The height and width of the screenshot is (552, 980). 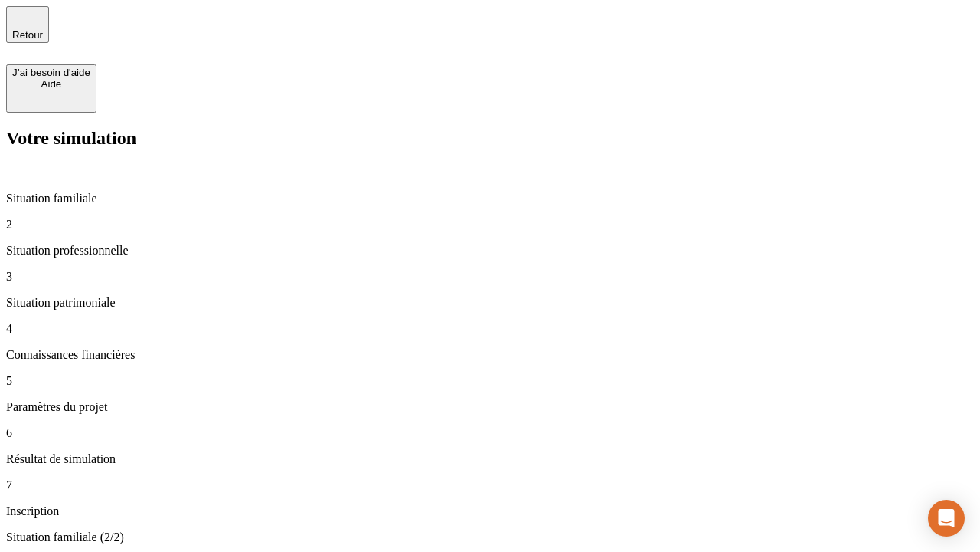 What do you see at coordinates (490, 485) in the screenshot?
I see `p: 7` at bounding box center [490, 485].